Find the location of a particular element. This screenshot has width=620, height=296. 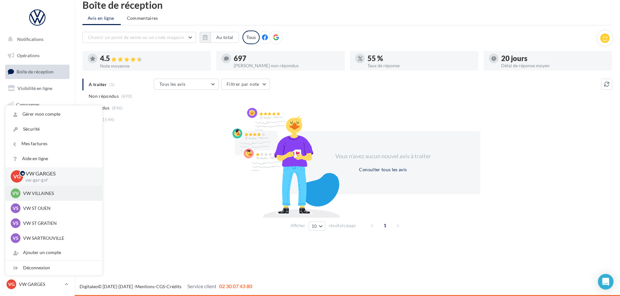

p: VW VILLAINES is located at coordinates (59, 193).